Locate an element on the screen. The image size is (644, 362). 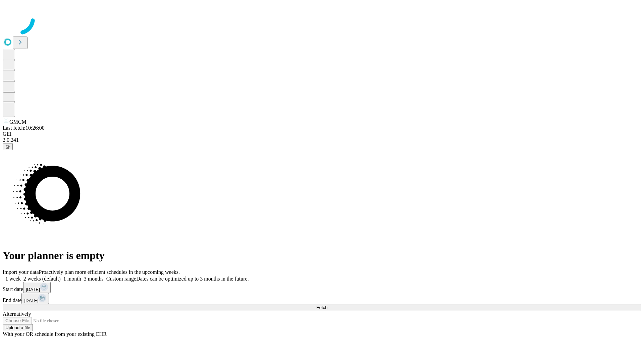
span: GMCM is located at coordinates (17, 122).